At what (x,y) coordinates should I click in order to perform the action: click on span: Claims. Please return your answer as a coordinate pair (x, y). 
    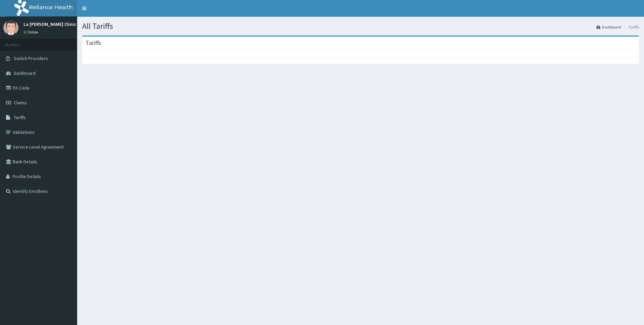
    Looking at the image, I should click on (20, 103).